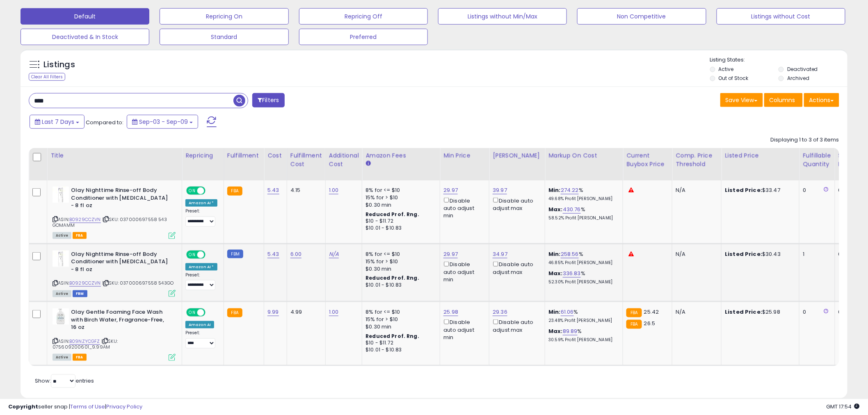 The height and width of the screenshot is (415, 868). Describe the element at coordinates (334, 312) in the screenshot. I see `a: 1.00` at that location.